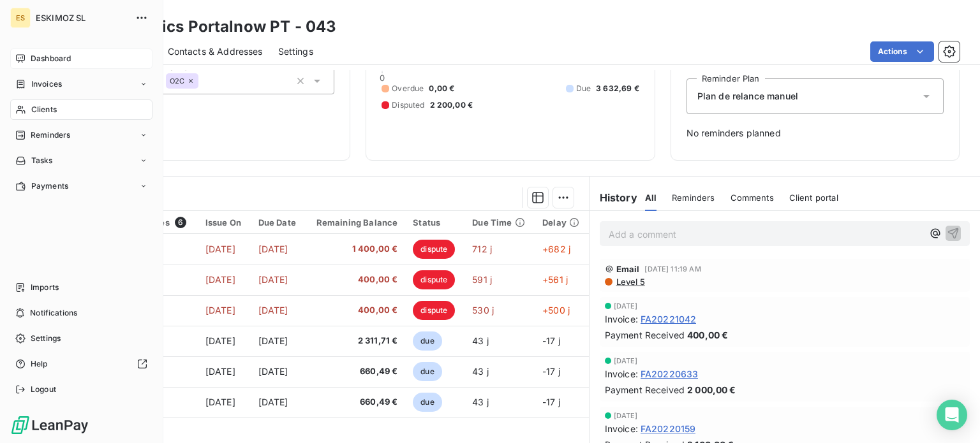 This screenshot has width=980, height=443. What do you see at coordinates (628, 269) in the screenshot?
I see `span: Email` at bounding box center [628, 269].